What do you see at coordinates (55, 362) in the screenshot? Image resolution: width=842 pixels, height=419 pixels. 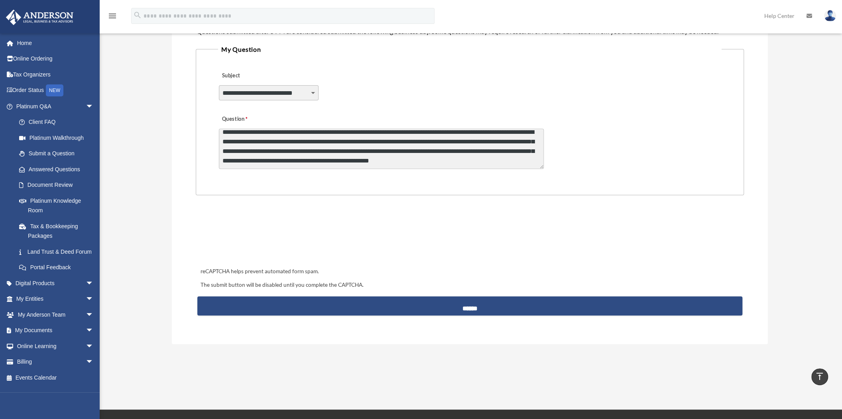 I see `a: Billingarrow_drop_down` at bounding box center [55, 362].